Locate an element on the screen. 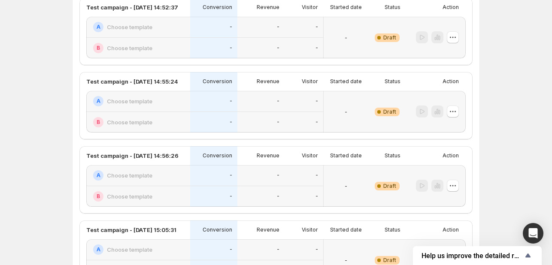 This screenshot has height=265, width=552. span: Help us improve the detailed report for A/B campaigns is located at coordinates (472, 256).